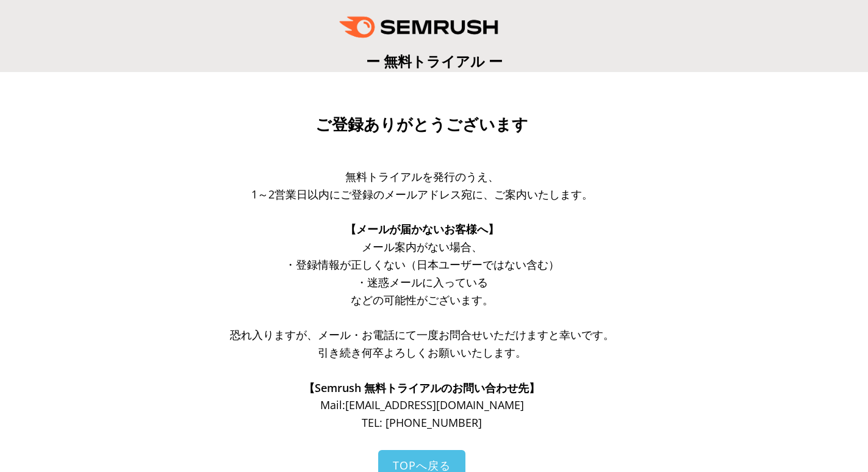 Image resolution: width=868 pixels, height=472 pixels. I want to click on span: 恐れ入りますが、メール・お電話にて一度お問合せいただけますと幸いです。, so click(422, 335).